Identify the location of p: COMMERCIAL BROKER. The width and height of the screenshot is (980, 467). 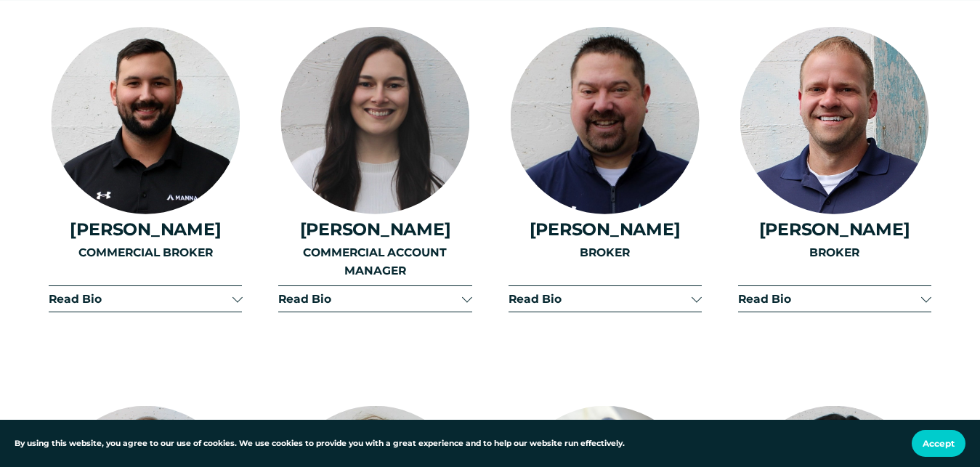
(145, 253).